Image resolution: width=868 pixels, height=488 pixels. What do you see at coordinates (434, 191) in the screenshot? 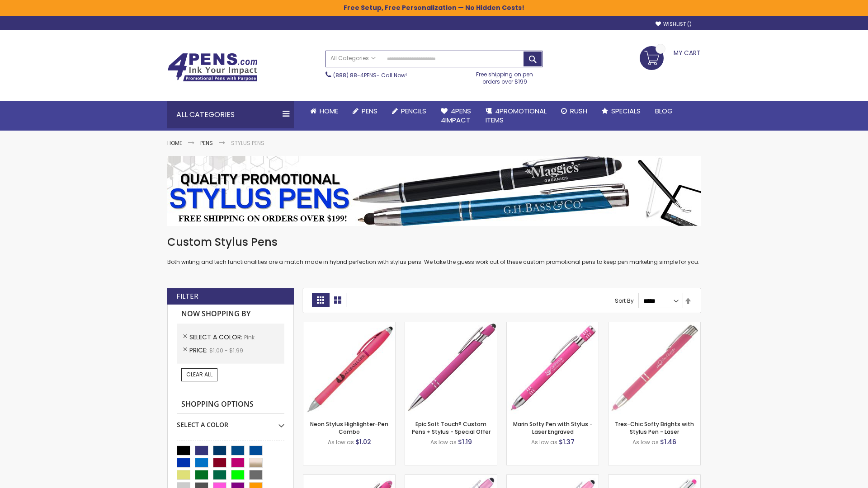
I see `img: Stylus Pens` at bounding box center [434, 191].